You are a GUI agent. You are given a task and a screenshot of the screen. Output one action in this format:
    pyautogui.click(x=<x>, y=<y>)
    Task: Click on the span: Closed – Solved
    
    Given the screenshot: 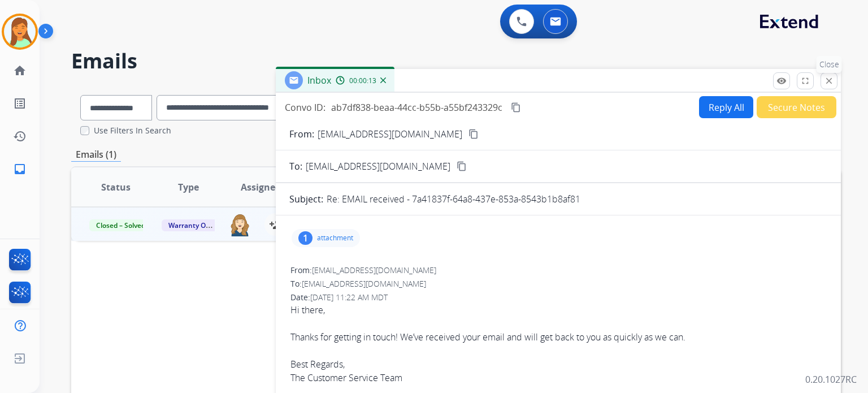 What is the action you would take?
    pyautogui.click(x=120, y=225)
    